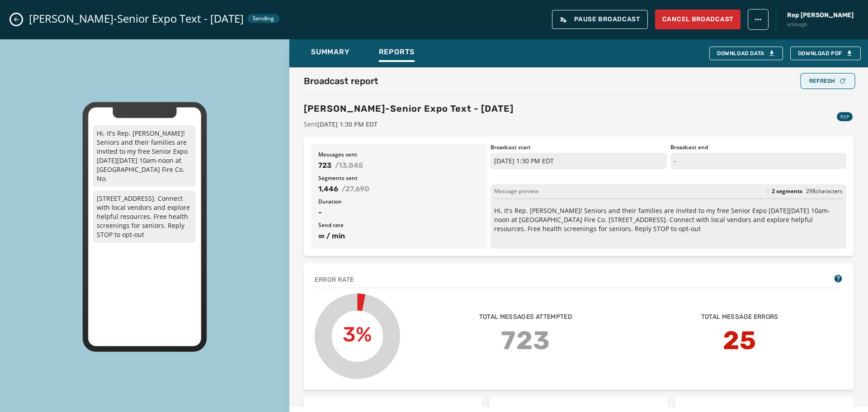  I want to click on text: 3%, so click(357, 334).